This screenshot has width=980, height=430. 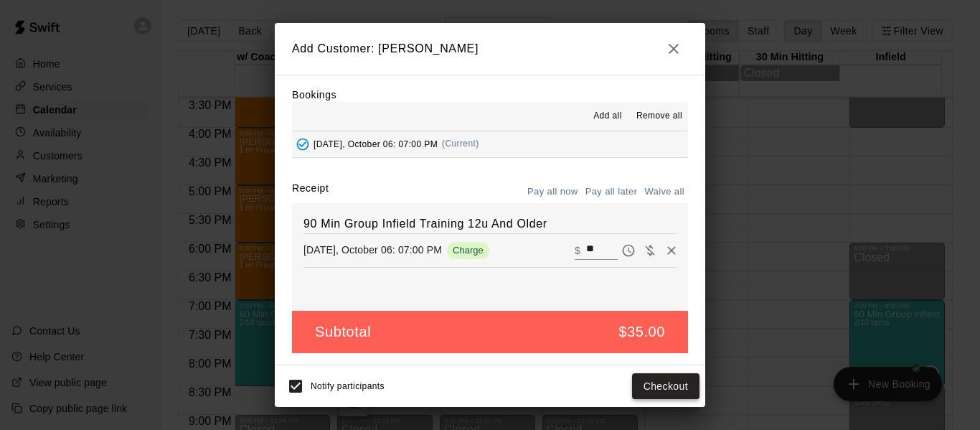 I want to click on span: Charge, so click(x=468, y=250).